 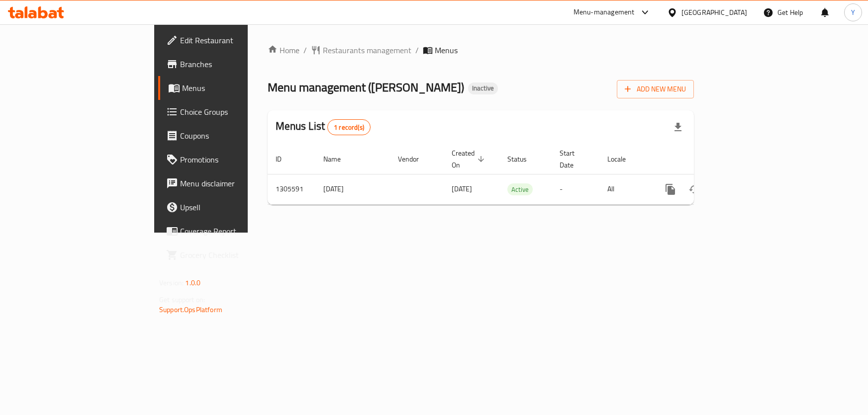 What do you see at coordinates (285, 159) in the screenshot?
I see `span: ID` at bounding box center [285, 159].